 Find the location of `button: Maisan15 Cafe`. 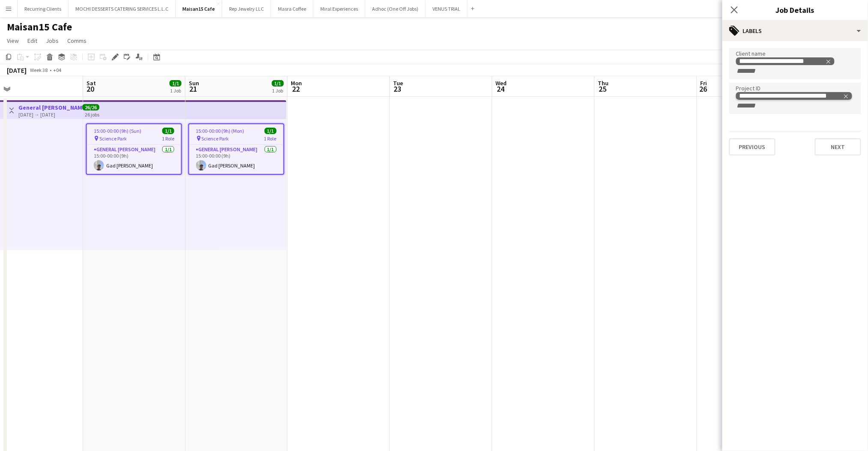

button: Maisan15 Cafe is located at coordinates (199, 9).